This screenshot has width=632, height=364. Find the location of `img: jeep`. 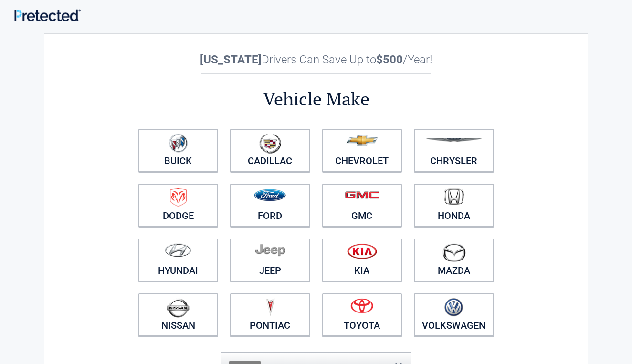

img: jeep is located at coordinates (270, 250).